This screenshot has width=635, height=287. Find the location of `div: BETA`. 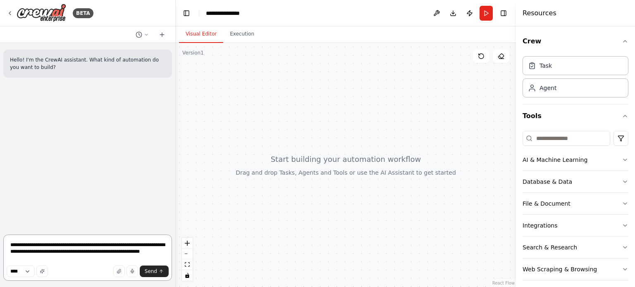

div: BETA is located at coordinates (83, 13).